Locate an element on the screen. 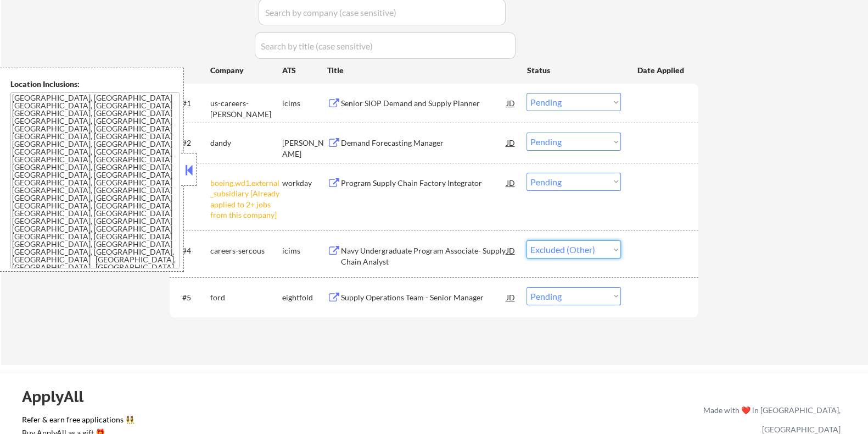 The height and width of the screenshot is (434, 868). div: eightfold is located at coordinates (304, 297).